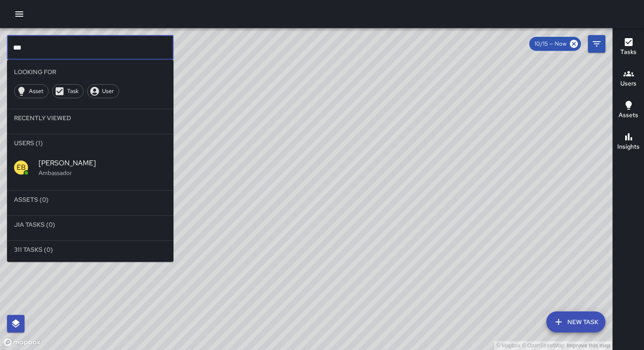 The image size is (644, 350). What do you see at coordinates (103, 173) in the screenshot?
I see `p: Ambassador` at bounding box center [103, 173].